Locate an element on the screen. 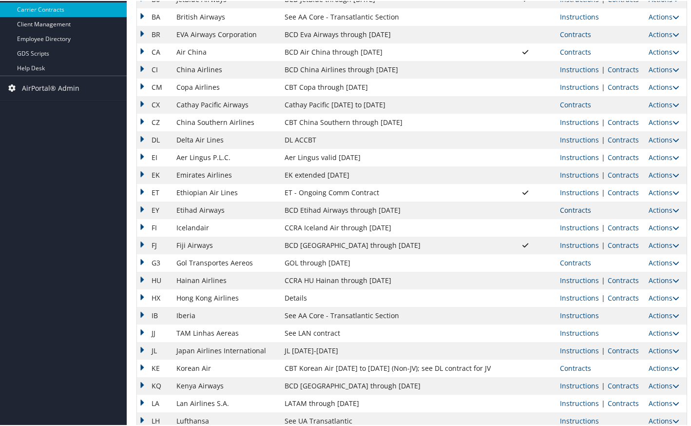 The width and height of the screenshot is (691, 426). td: CM is located at coordinates (154, 86).